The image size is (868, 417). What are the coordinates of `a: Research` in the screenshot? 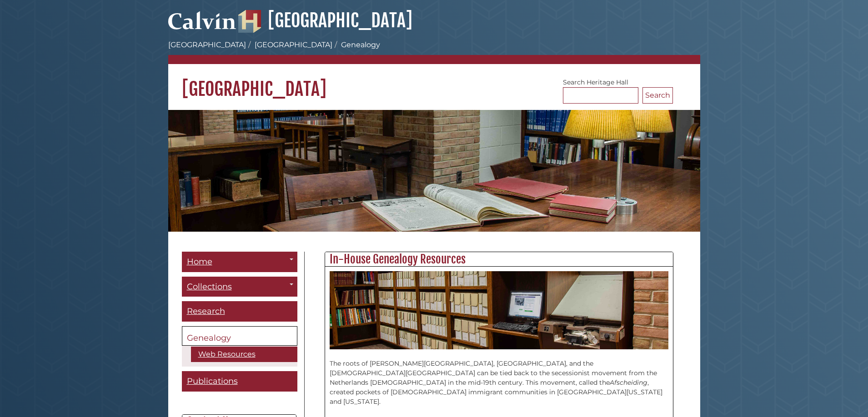 It's located at (240, 311).